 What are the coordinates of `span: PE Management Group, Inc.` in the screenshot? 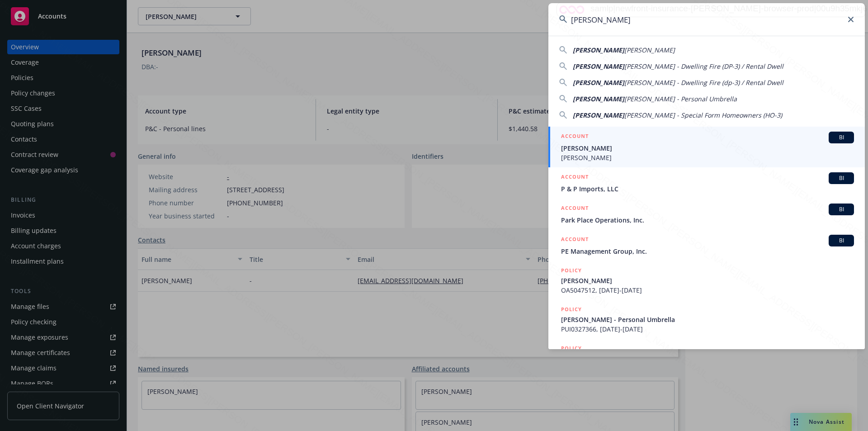 It's located at (707, 251).